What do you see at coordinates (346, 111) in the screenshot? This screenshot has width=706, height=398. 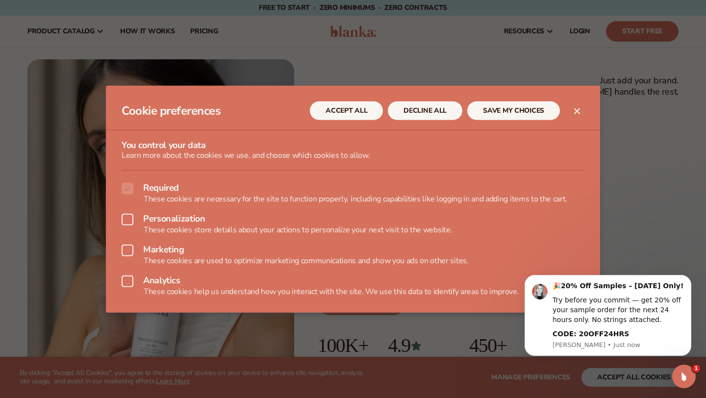 I see `button: ACCEPT ALL` at bounding box center [346, 111].